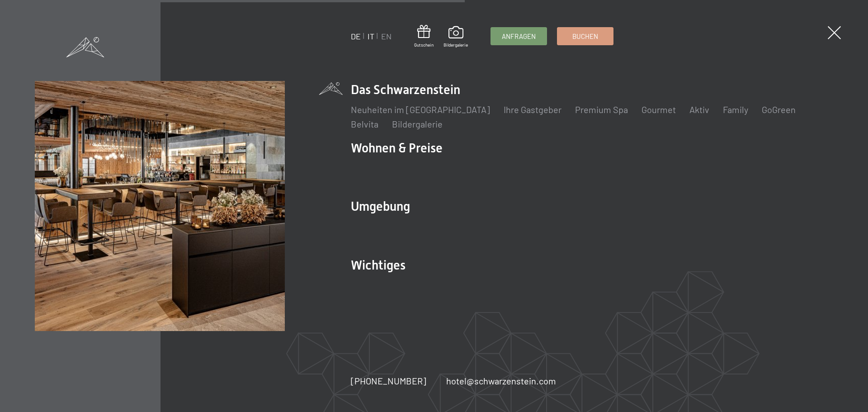 Image resolution: width=868 pixels, height=412 pixels. Describe the element at coordinates (659, 109) in the screenshot. I see `a: Gourmet` at that location.